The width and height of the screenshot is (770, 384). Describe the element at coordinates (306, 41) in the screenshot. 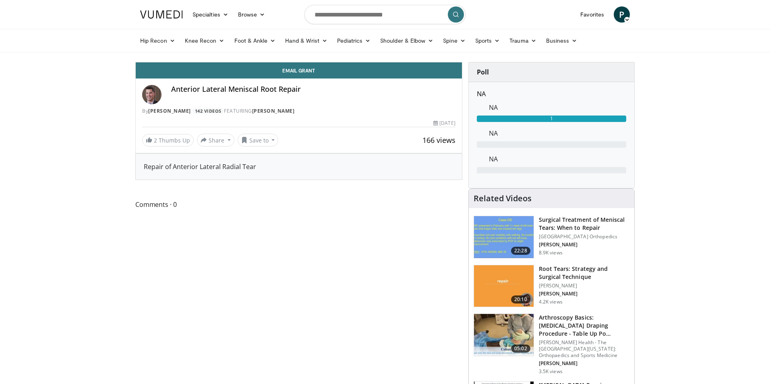

I see `a: Hand & Wrist` at that location.